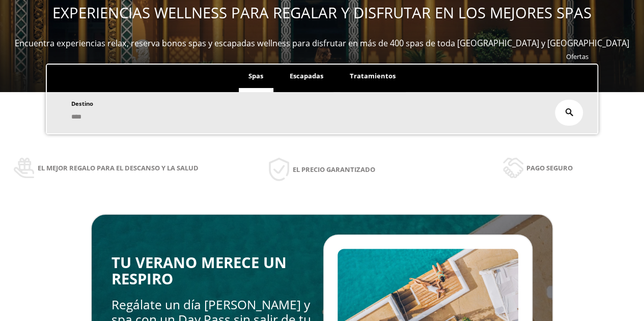  Describe the element at coordinates (373, 76) in the screenshot. I see `span: Tratamientos` at that location.